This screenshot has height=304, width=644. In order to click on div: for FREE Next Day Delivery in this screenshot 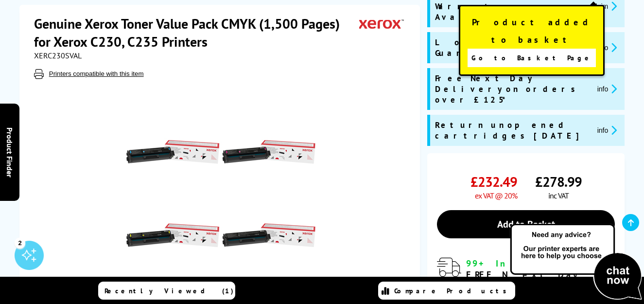, I will do `click(540, 274)`.